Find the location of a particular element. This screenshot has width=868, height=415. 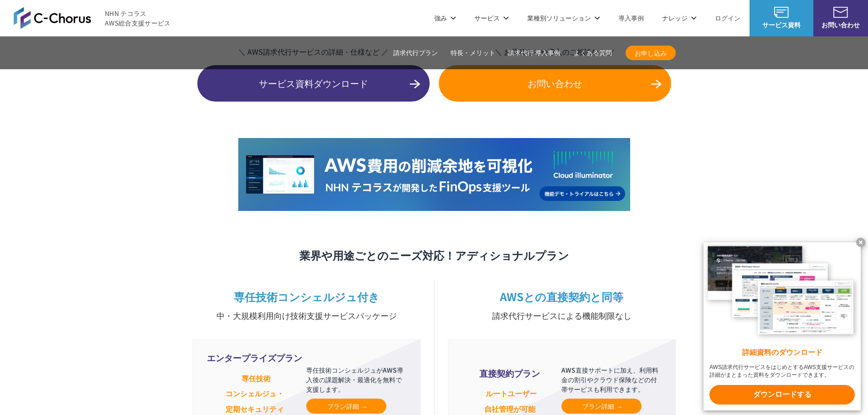

a: お申し込み is located at coordinates (651, 53).